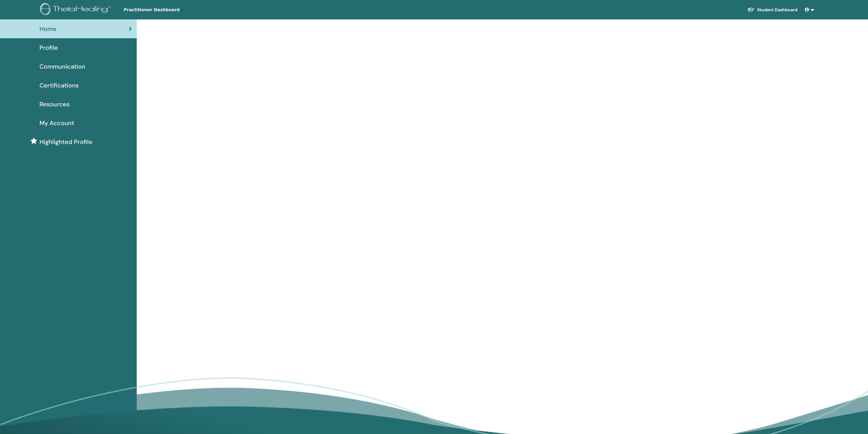 The height and width of the screenshot is (434, 868). What do you see at coordinates (773, 9) in the screenshot?
I see `a: Student Dashboard` at bounding box center [773, 9].